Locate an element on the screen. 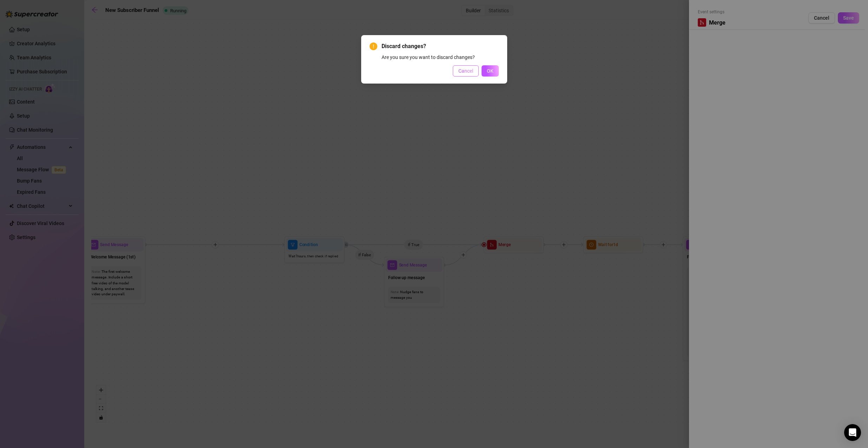 This screenshot has width=868, height=448. span: exclamation-circle is located at coordinates (374, 46).